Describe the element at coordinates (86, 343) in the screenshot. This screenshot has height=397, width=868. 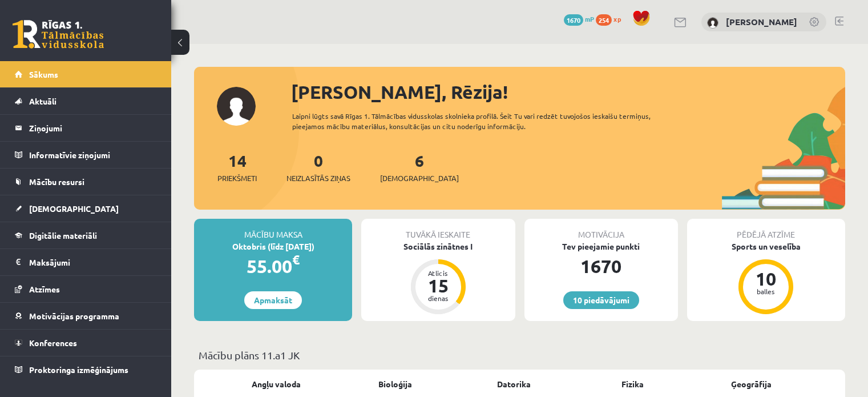
I see `a: Konferences` at that location.